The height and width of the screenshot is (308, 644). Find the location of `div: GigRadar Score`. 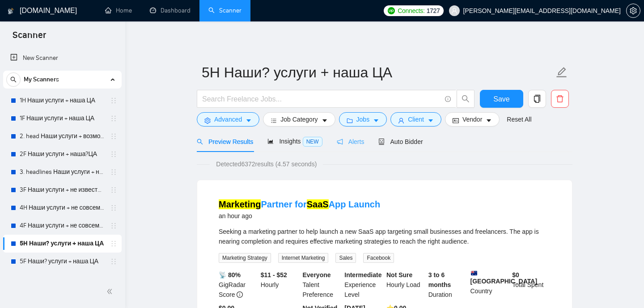

div: GigRadar Score is located at coordinates (238, 285).